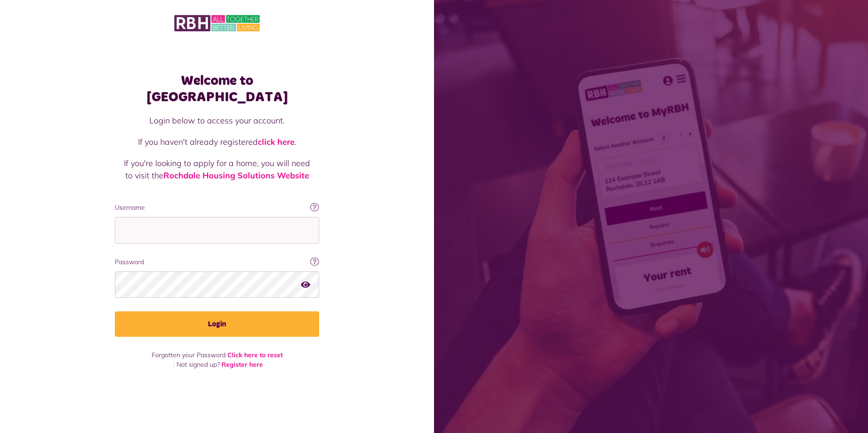 This screenshot has width=868, height=433. What do you see at coordinates (217, 261) in the screenshot?
I see `label: Password` at bounding box center [217, 261].